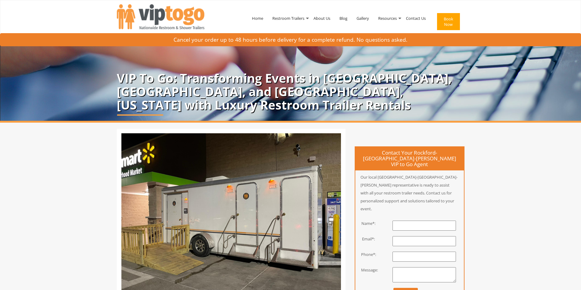 The width and height of the screenshot is (581, 290). What do you see at coordinates (288, 18) in the screenshot?
I see `a: Restroom Trailers` at bounding box center [288, 18].